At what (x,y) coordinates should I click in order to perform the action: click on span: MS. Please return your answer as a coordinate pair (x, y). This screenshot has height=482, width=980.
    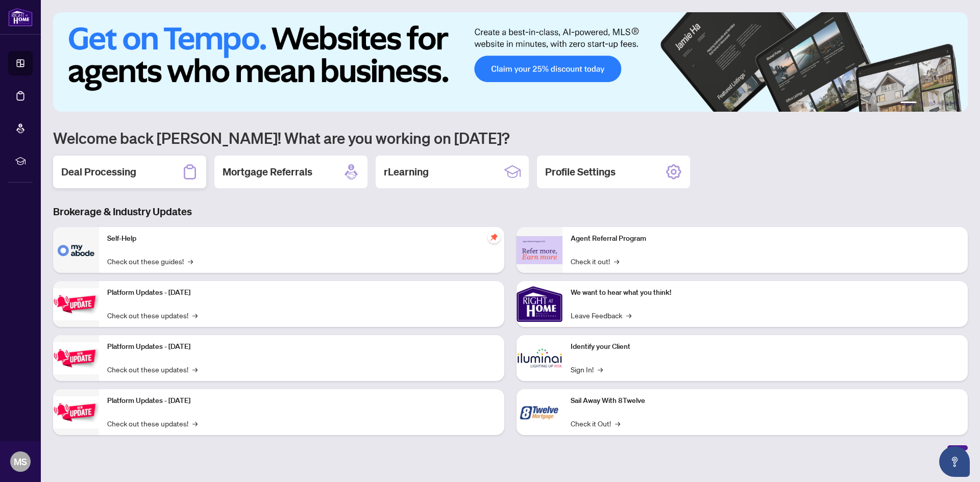
    Looking at the image, I should click on (20, 462).